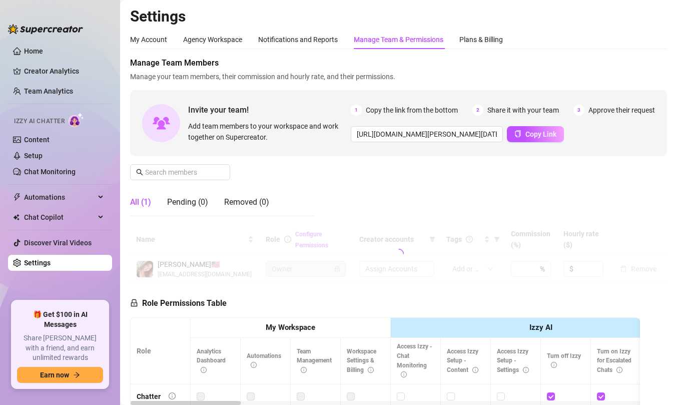 The width and height of the screenshot is (677, 405). Describe the element at coordinates (314, 361) in the screenshot. I see `span: Team Management` at that location.